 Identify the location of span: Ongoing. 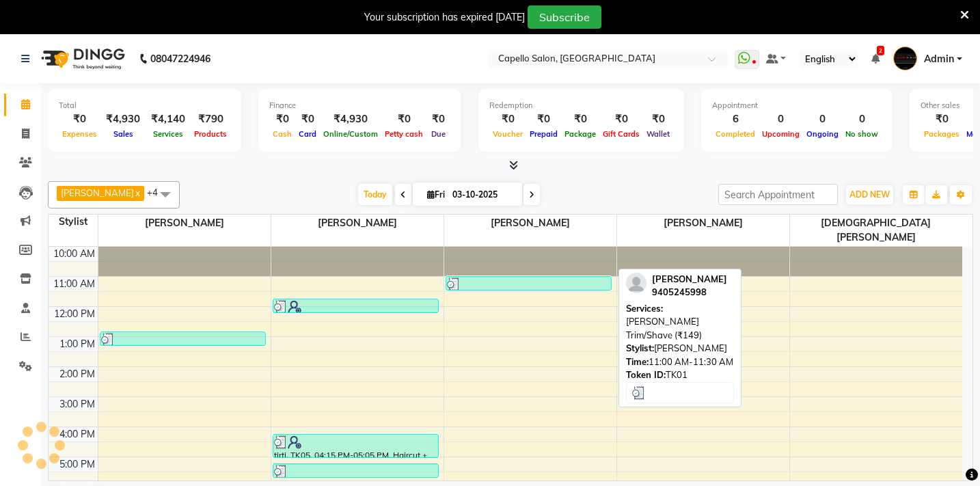
(822, 134).